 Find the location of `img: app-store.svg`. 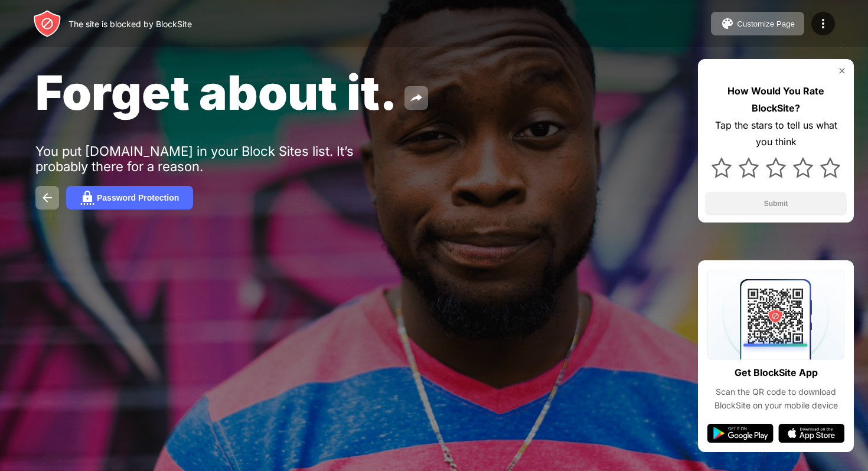

img: app-store.svg is located at coordinates (811, 433).